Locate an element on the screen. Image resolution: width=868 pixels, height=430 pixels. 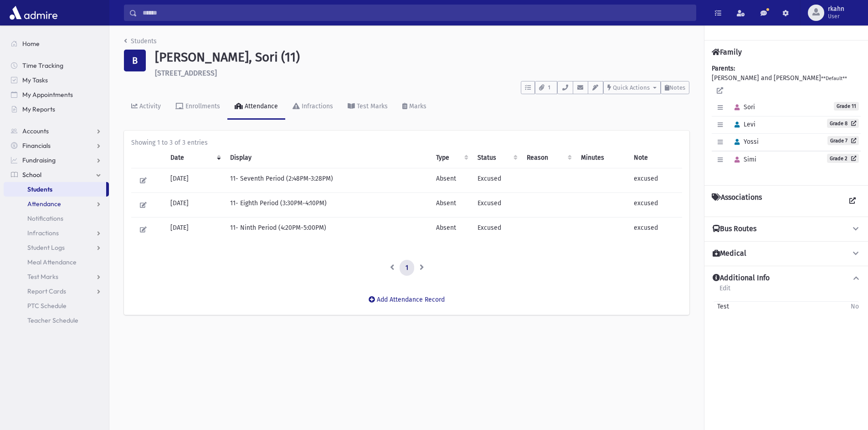
img: AdmirePro is located at coordinates (34, 13).